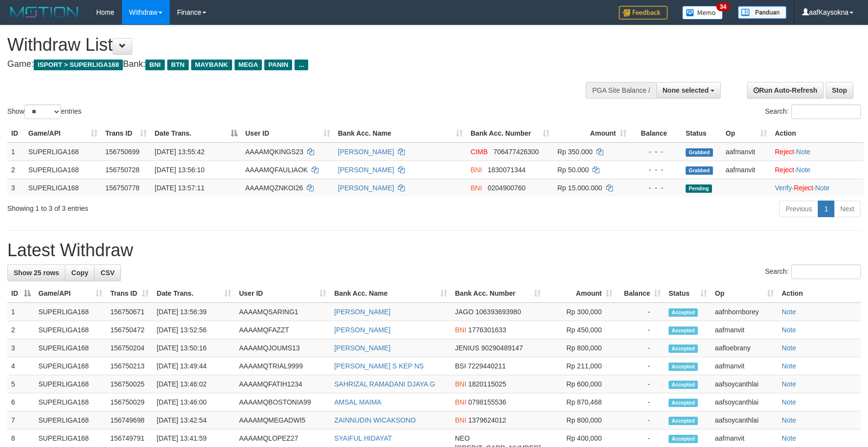  Describe the element at coordinates (129, 330) in the screenshot. I see `td: 156750472` at that location.